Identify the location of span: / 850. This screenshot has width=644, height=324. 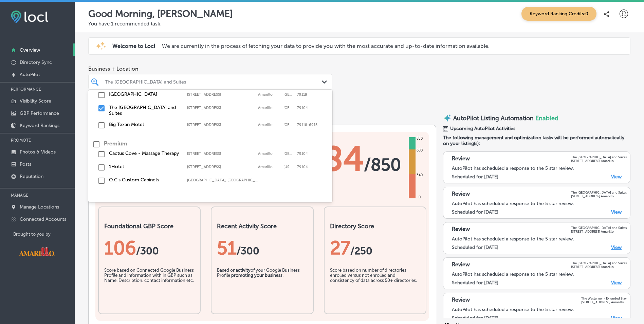
(382, 165).